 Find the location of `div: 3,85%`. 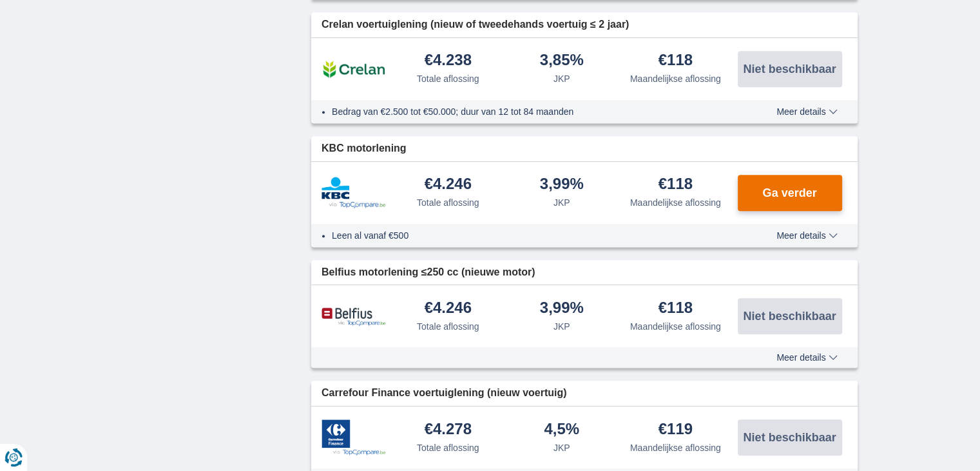

div: 3,85% is located at coordinates (562, 60).